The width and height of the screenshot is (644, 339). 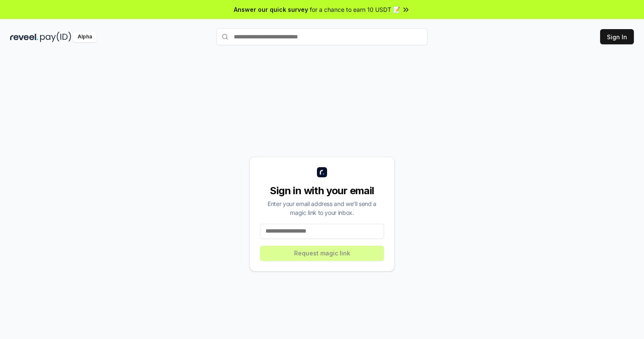 What do you see at coordinates (56, 37) in the screenshot?
I see `img: pay_id` at bounding box center [56, 37].